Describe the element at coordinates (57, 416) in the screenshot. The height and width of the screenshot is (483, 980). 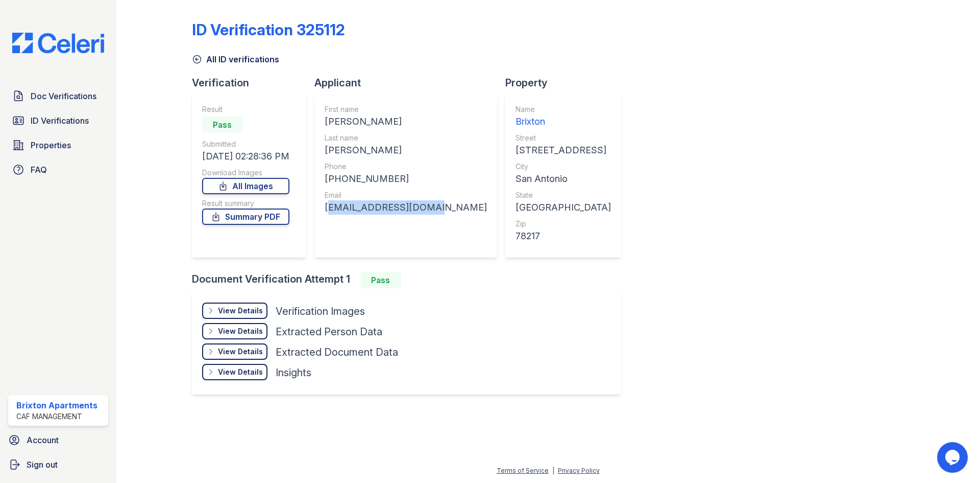
I see `div: CAF Management` at that location.